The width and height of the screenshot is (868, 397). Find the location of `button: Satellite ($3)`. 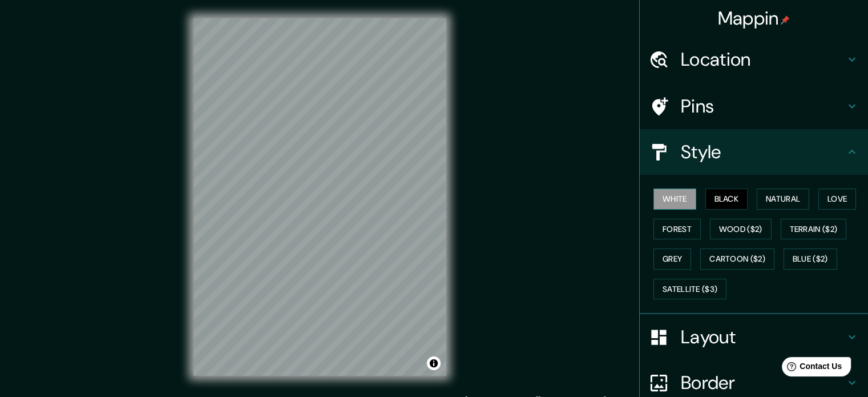

button: Satellite ($3) is located at coordinates (690, 289).